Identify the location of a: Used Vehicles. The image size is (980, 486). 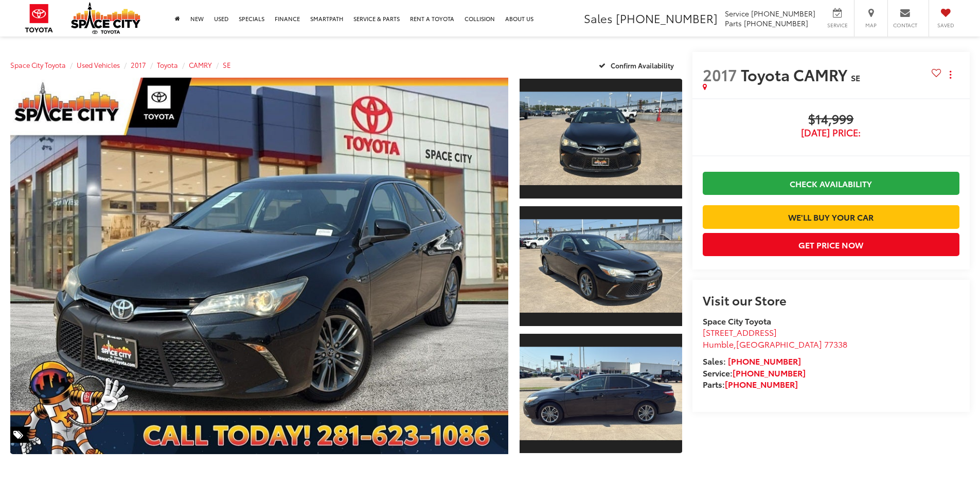
(98, 65).